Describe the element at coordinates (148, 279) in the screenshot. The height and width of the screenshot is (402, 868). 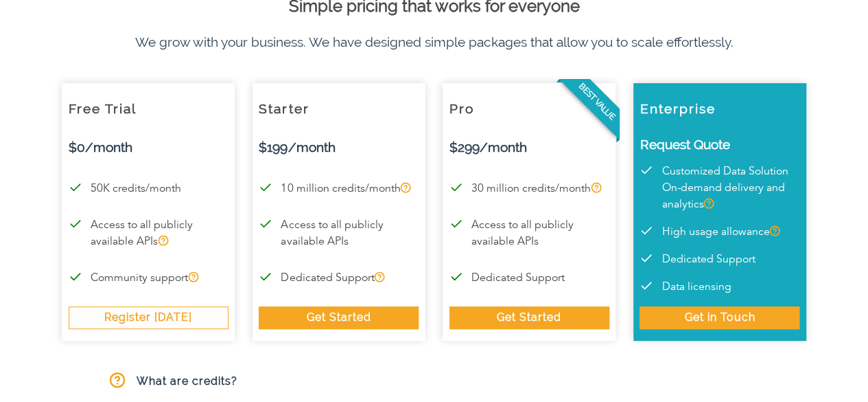
I see `p: Community support` at that location.